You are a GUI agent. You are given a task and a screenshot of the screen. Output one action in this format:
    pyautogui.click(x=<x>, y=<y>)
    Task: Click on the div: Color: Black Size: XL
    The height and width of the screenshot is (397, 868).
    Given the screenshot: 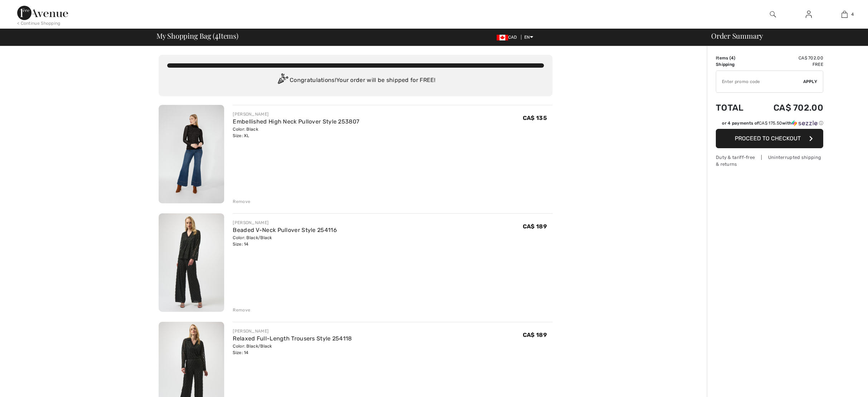 What is the action you would take?
    pyautogui.click(x=296, y=132)
    